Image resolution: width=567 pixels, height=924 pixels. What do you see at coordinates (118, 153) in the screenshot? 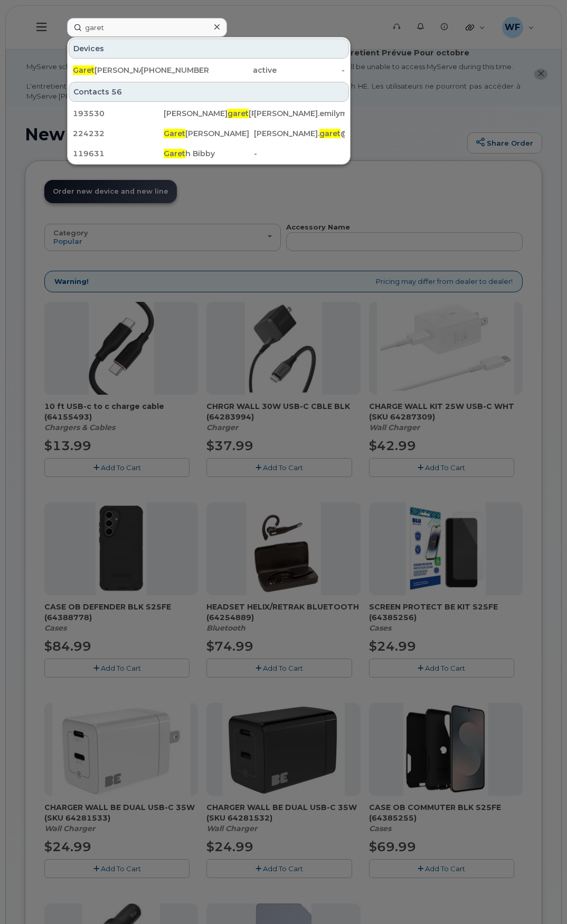
I see `div: 119631` at bounding box center [118, 153].